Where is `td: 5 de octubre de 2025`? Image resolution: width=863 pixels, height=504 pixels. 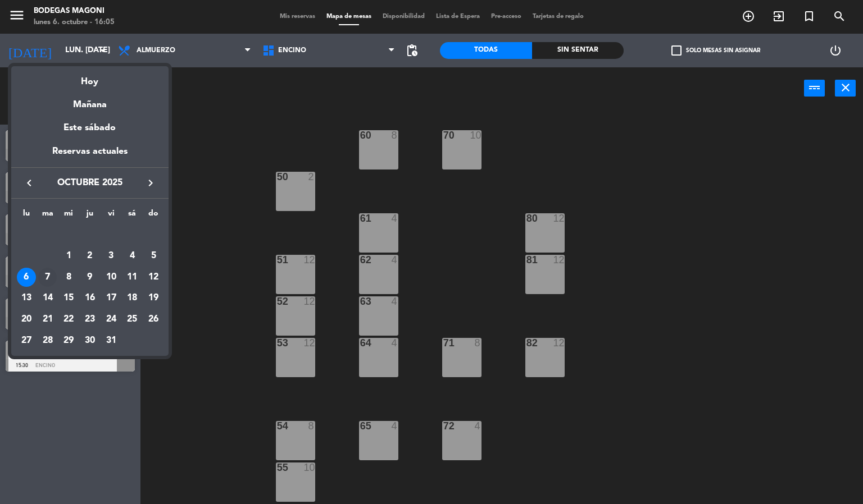 td: 5 de octubre de 2025 is located at coordinates (153, 256).